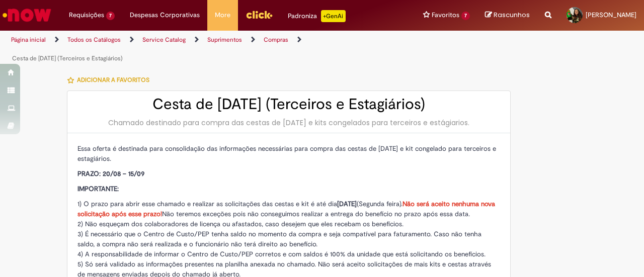  Describe the element at coordinates (165, 15) in the screenshot. I see `span: Despesas Corporativas` at that location.